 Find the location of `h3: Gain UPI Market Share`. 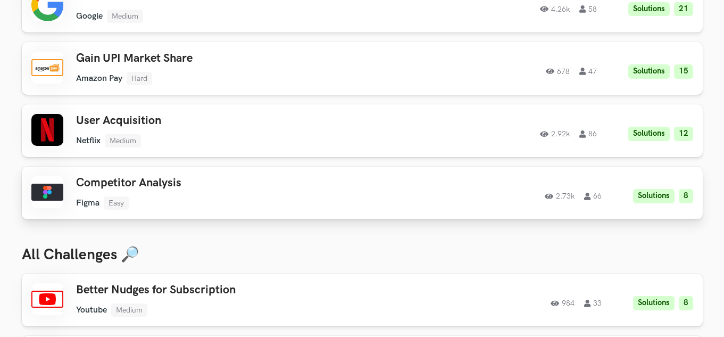

h3: Gain UPI Market Share is located at coordinates (227, 58).